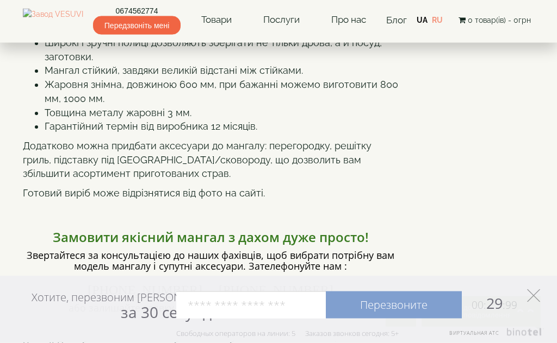  I want to click on span: 0 товар(ів) - 0грн, so click(499, 20).